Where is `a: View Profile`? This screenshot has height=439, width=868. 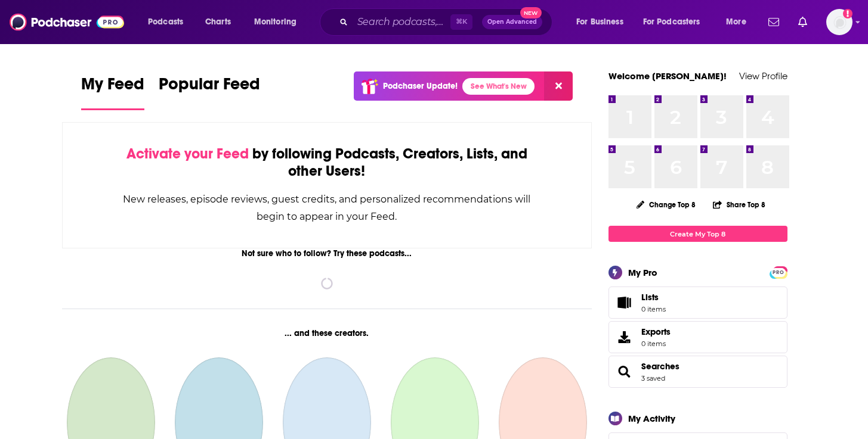
a: View Profile is located at coordinates (763, 76).